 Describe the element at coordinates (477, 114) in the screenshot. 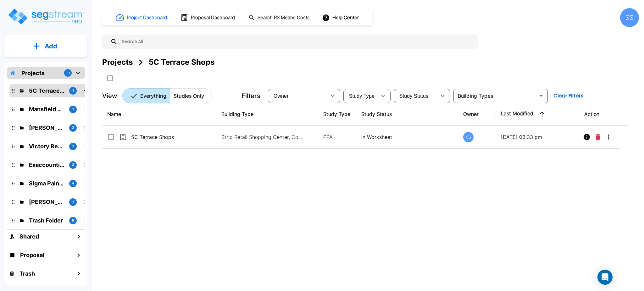

I see `th: Owner` at that location.